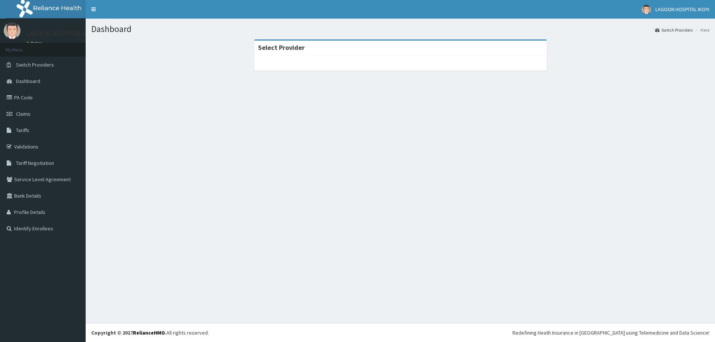 The height and width of the screenshot is (342, 715). I want to click on strong: Select Provider, so click(281, 47).